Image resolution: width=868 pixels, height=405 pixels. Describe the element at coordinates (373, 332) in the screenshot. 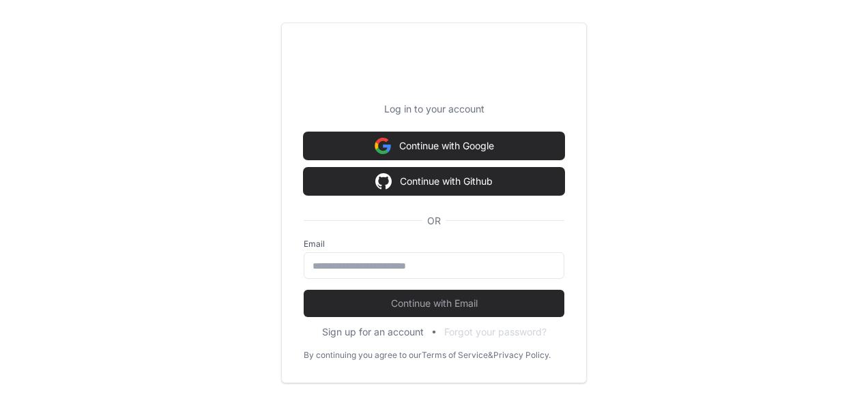

I see `button: Sign up for an account` at that location.